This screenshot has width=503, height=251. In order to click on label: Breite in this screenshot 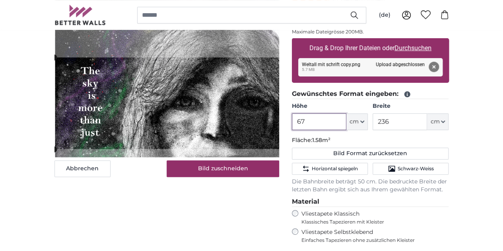, I will do `click(410, 106)`.